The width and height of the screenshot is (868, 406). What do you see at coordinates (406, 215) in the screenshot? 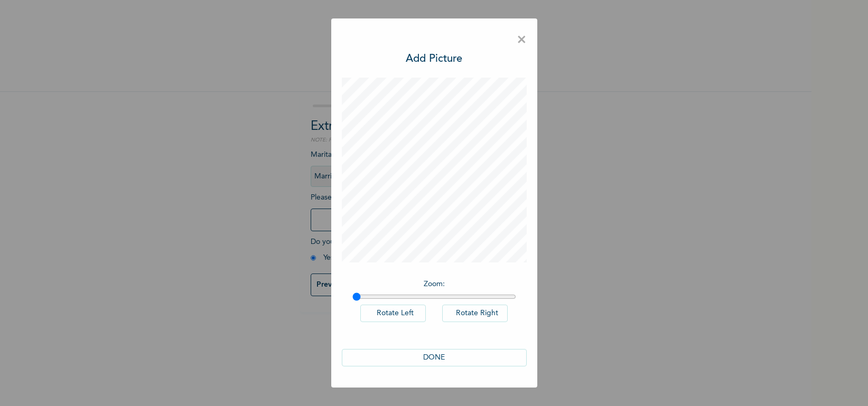
I see `span: Please add a recent Passport Photograph` at bounding box center [406, 215].